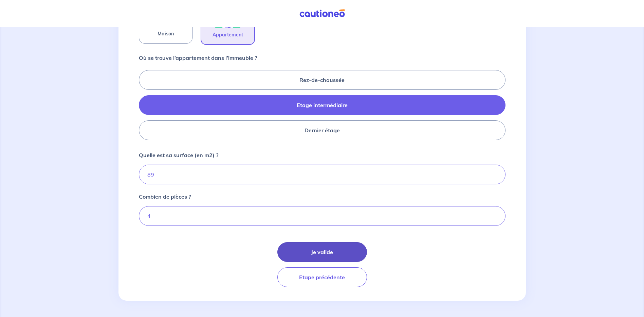 The height and width of the screenshot is (317, 644). What do you see at coordinates (322, 252) in the screenshot?
I see `button: Je valide` at bounding box center [322, 252].